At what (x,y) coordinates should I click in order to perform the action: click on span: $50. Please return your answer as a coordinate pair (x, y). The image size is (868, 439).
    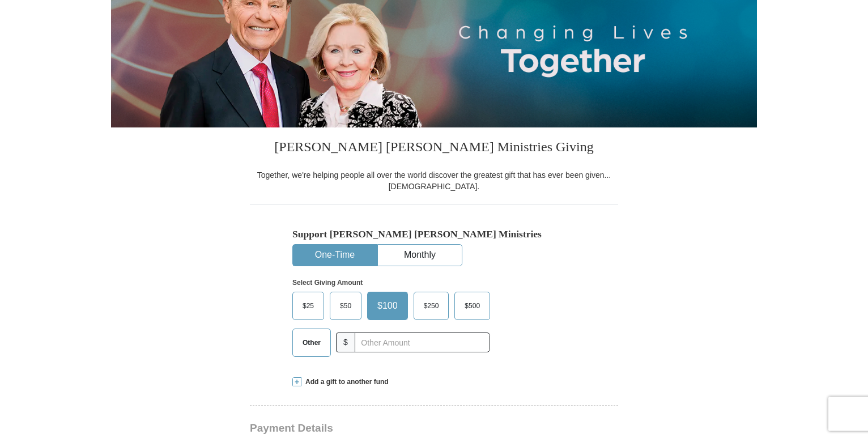
    Looking at the image, I should click on (346, 306).